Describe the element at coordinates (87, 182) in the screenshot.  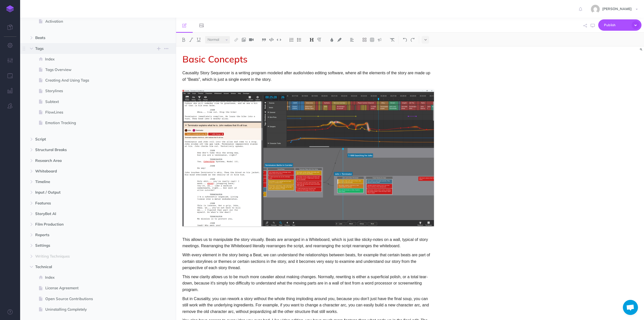
I see `span: Timeline` at that location.